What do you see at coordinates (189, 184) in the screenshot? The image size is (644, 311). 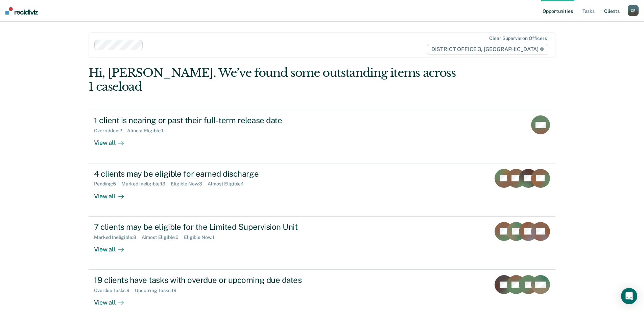 I see `div: Eligible Now : 3` at bounding box center [189, 184].